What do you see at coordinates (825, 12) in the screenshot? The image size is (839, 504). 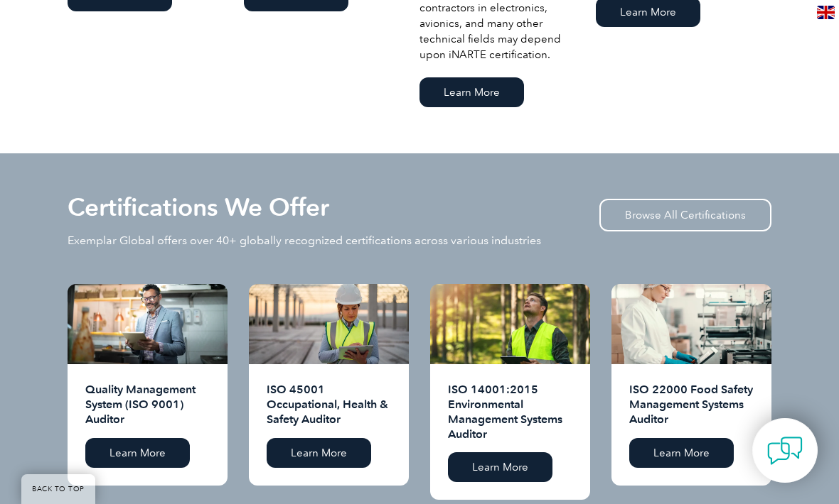 I see `img: en` at bounding box center [825, 12].